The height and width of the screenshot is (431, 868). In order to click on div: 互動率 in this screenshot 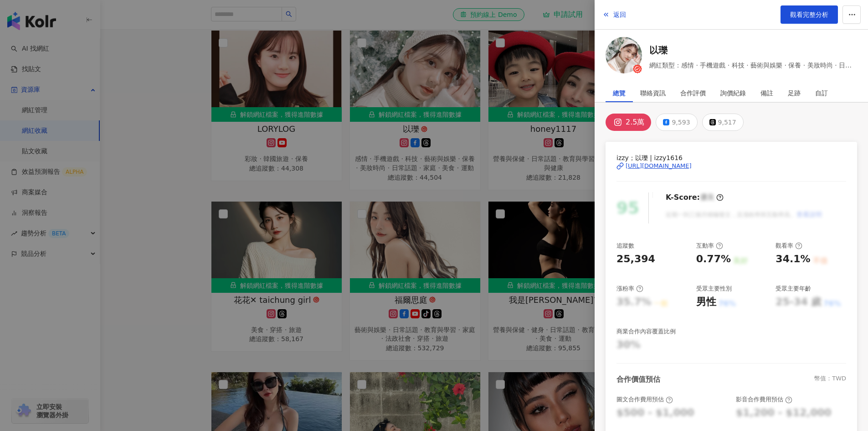, I will do `click(710, 246)`.